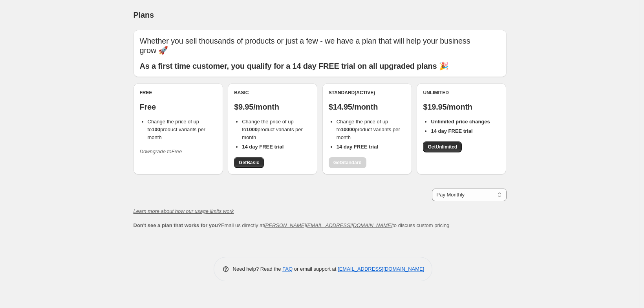 Image resolution: width=644 pixels, height=308 pixels. I want to click on span: or email support at, so click(315, 269).